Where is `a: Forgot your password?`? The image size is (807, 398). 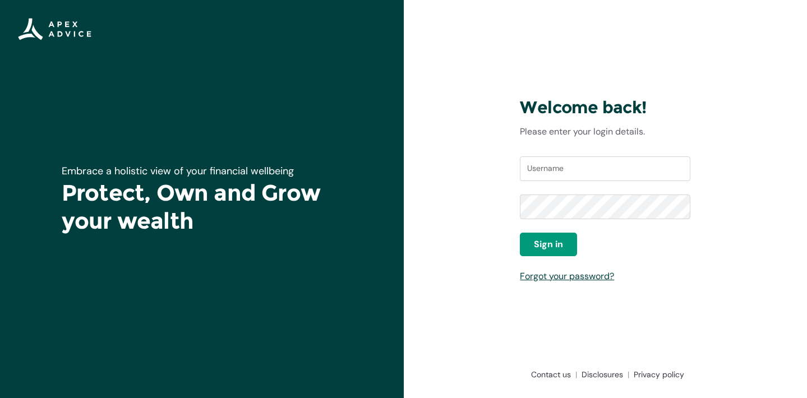 a: Forgot your password? is located at coordinates (567, 276).